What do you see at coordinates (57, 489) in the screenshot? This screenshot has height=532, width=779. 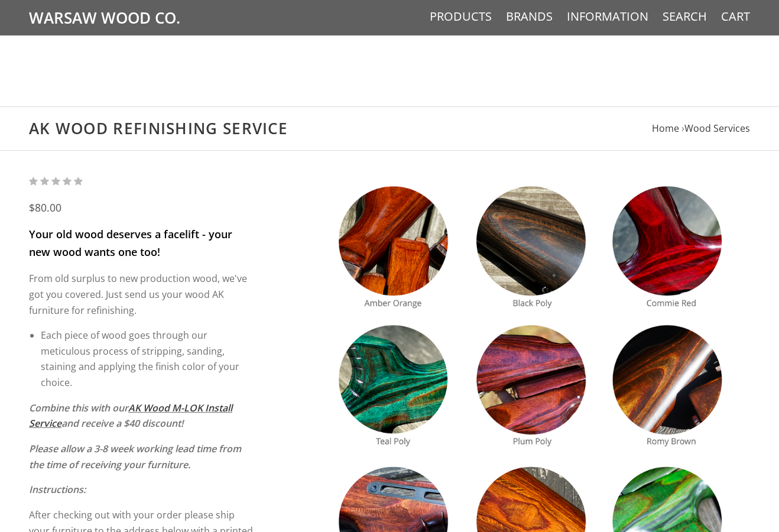 I see `em: Instructions:` at bounding box center [57, 489].